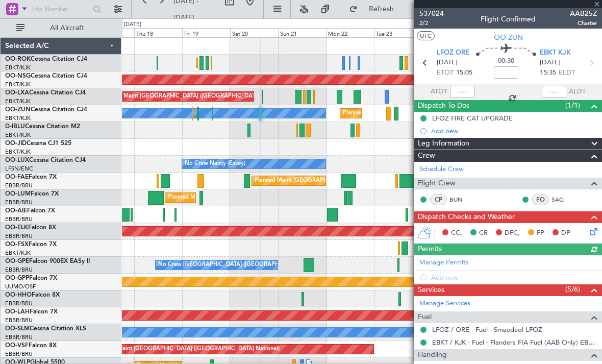 The width and height of the screenshot is (602, 364). I want to click on span: OO-FAE, so click(17, 177).